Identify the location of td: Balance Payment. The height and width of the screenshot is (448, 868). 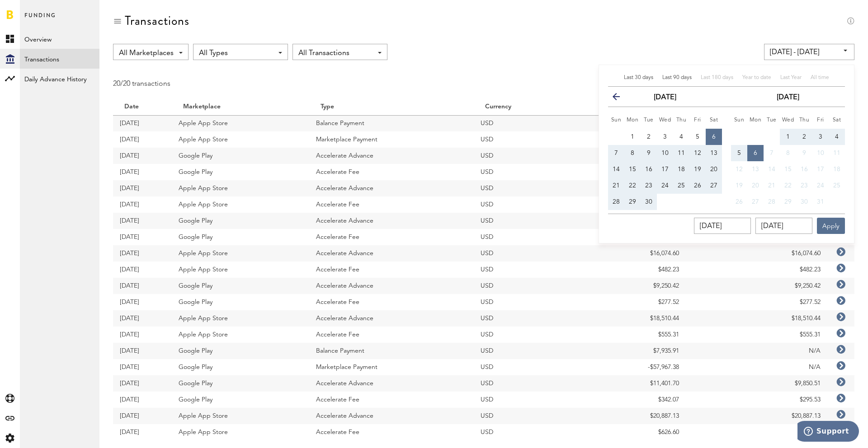
(391, 123).